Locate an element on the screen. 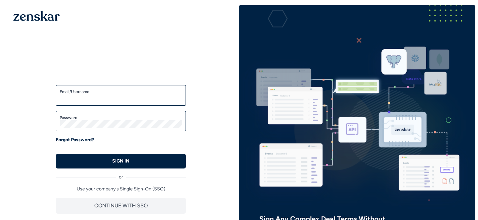  label: Password is located at coordinates (121, 117).